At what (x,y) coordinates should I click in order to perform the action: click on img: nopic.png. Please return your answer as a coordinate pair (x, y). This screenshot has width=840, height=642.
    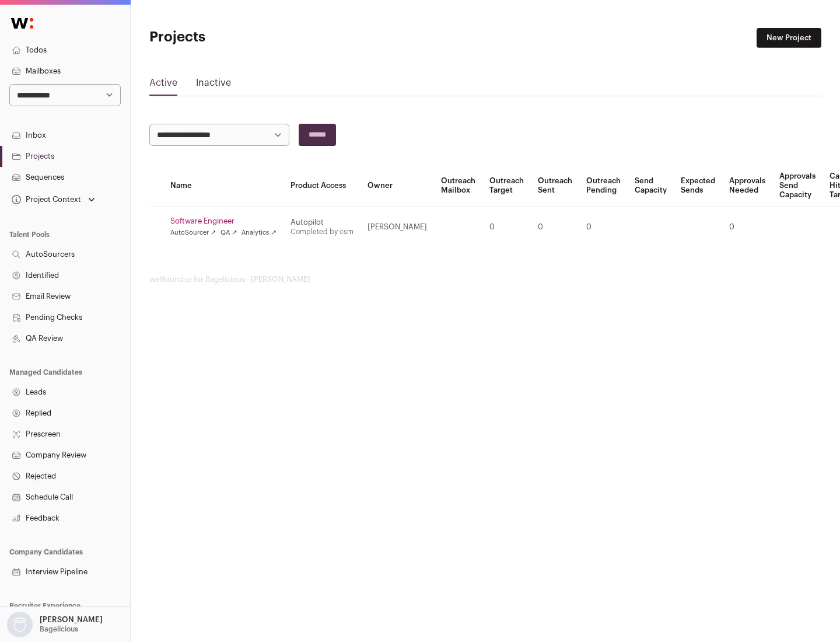
    Looking at the image, I should click on (20, 624).